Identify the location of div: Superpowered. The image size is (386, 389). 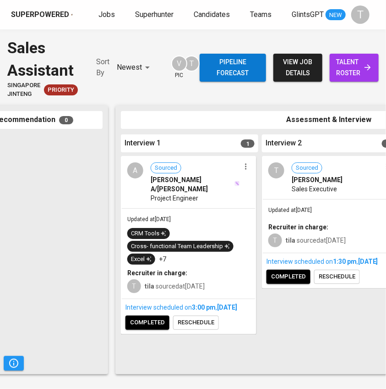
(40, 15).